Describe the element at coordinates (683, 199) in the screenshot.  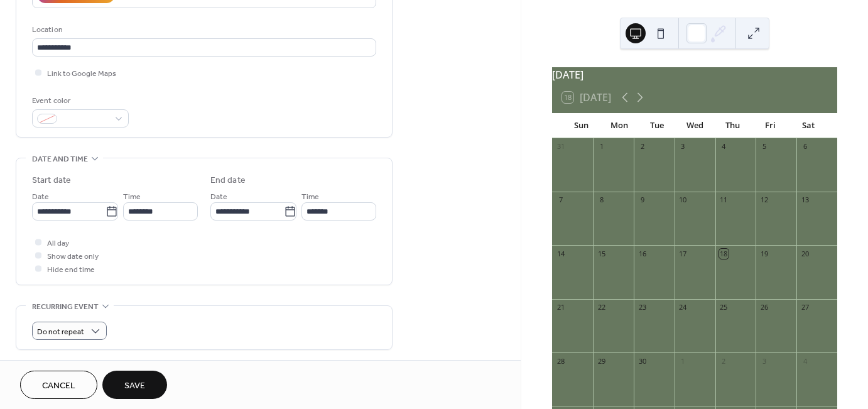
I see `div: 10` at that location.